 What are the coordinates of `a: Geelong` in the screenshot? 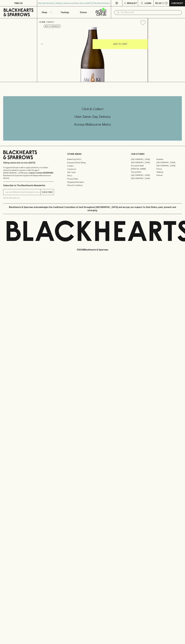 It's located at (169, 172).